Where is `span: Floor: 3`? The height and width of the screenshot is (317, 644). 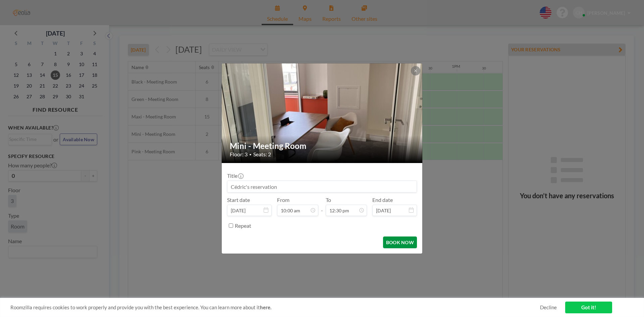
span: Floor: 3 is located at coordinates (238, 154).